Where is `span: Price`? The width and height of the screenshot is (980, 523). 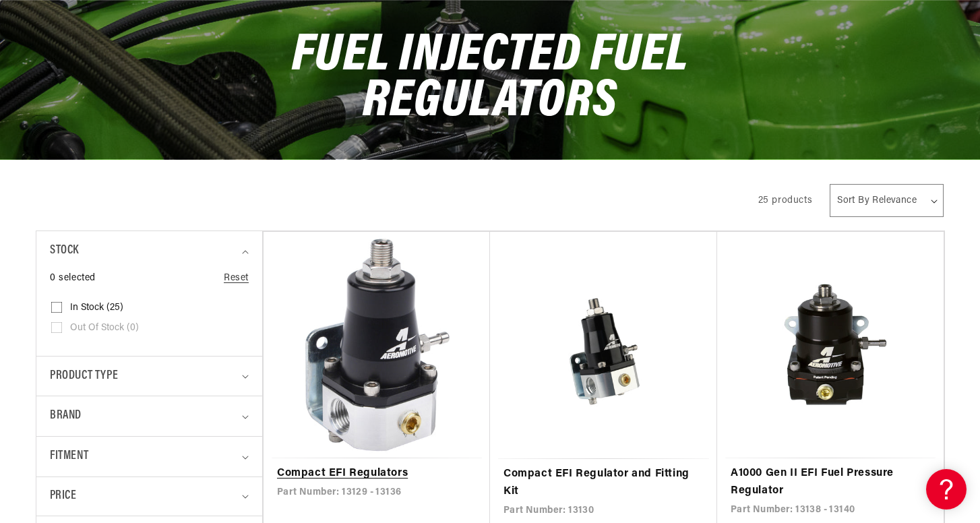
span: Price is located at coordinates (63, 496).